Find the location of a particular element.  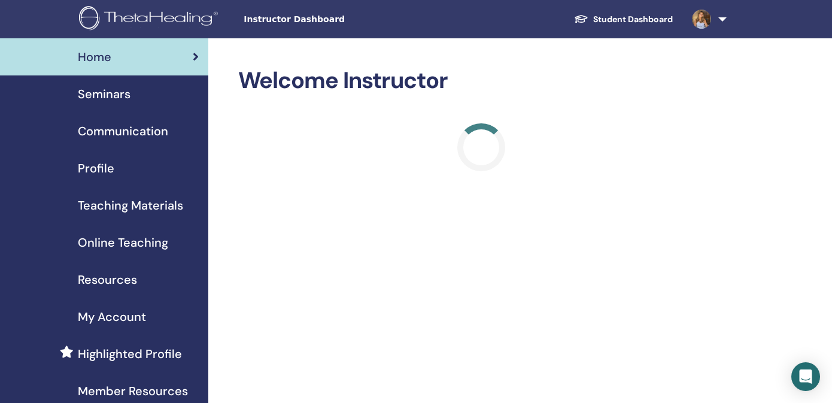

h2: Welcome Instructor is located at coordinates (481, 81).